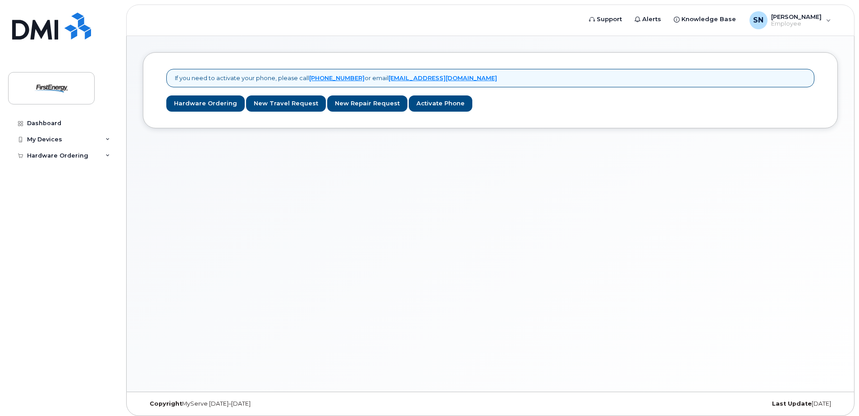 The height and width of the screenshot is (416, 859). Describe the element at coordinates (792, 404) in the screenshot. I see `strong: Last Update` at that location.